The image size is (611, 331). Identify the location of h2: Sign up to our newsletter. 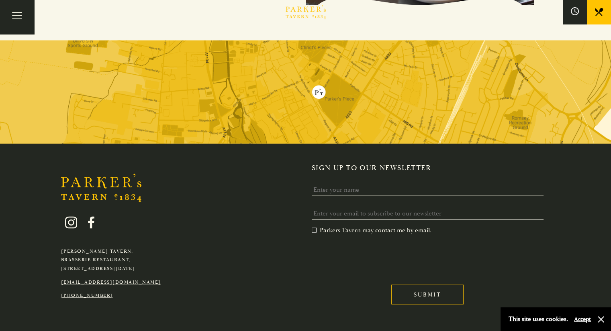
(431, 168).